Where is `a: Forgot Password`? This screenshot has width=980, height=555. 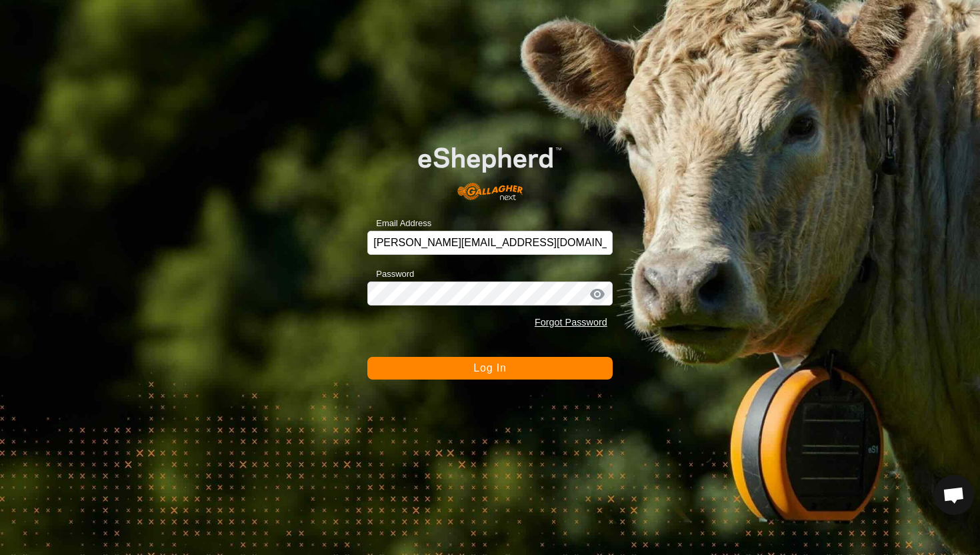 a: Forgot Password is located at coordinates (571, 322).